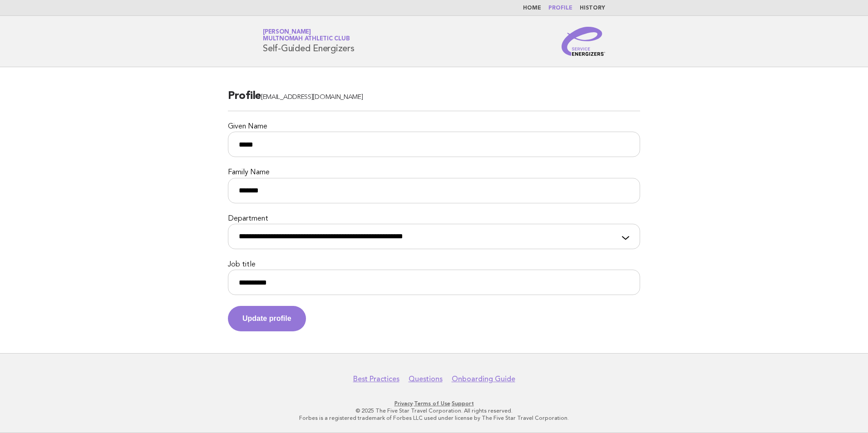 Image resolution: width=868 pixels, height=433 pixels. What do you see at coordinates (425, 379) in the screenshot?
I see `a: Questions` at bounding box center [425, 379].